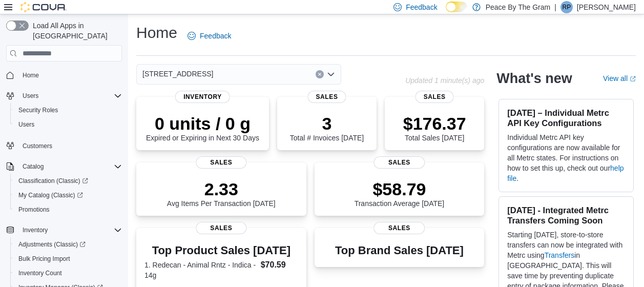 The image size is (644, 287). Describe the element at coordinates (319, 75) in the screenshot. I see `button: Clear input` at that location.